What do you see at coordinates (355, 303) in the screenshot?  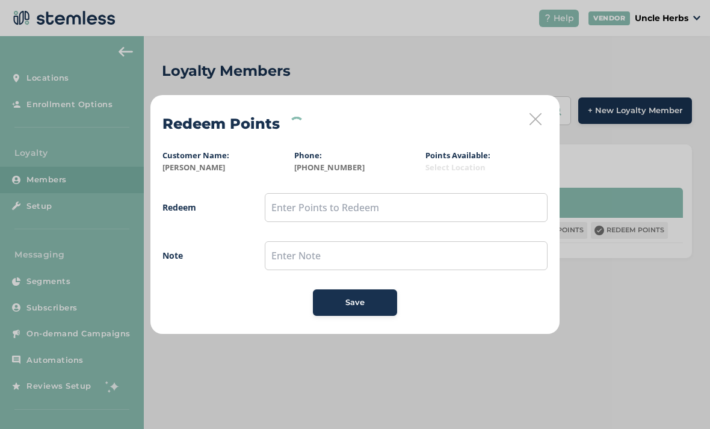 I see `button: Save` at bounding box center [355, 303].